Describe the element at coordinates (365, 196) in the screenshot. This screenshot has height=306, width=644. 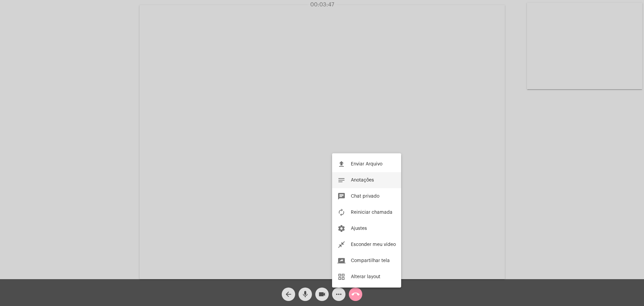
I see `span: Chat privado` at that location.